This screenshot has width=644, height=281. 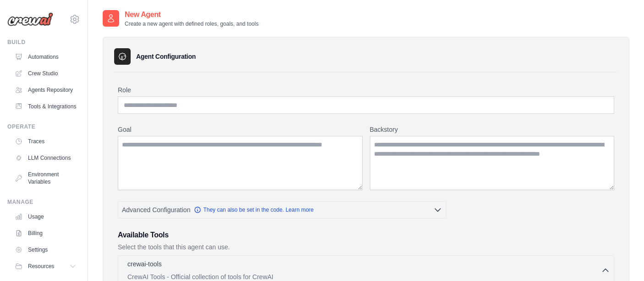 What do you see at coordinates (191, 15) in the screenshot?
I see `h2: New Agent` at bounding box center [191, 15].